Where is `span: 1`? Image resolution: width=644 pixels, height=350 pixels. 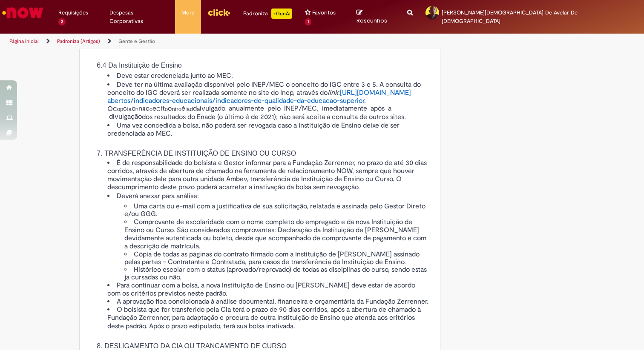
span: 1 is located at coordinates (308, 21).